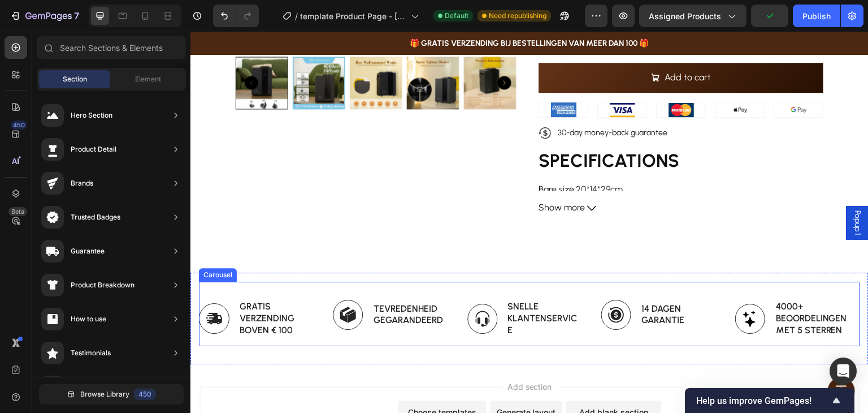 This screenshot has height=413, width=868. Describe the element at coordinates (27, 243) in the screenshot. I see `div: Carousel` at that location.